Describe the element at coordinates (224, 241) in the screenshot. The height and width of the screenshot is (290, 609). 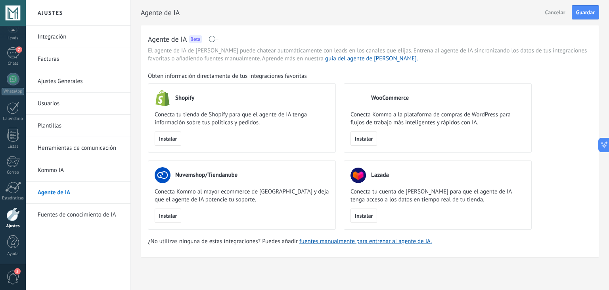
I see `span: ¿No utilizas ninguna de estas integraciones? Puedes añadir` at that location.